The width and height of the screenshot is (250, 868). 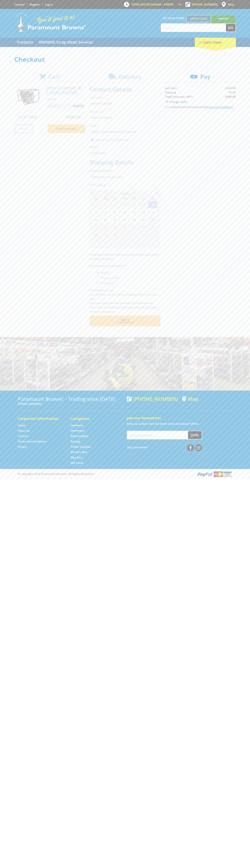 I want to click on h1: Checkout, so click(x=125, y=59).